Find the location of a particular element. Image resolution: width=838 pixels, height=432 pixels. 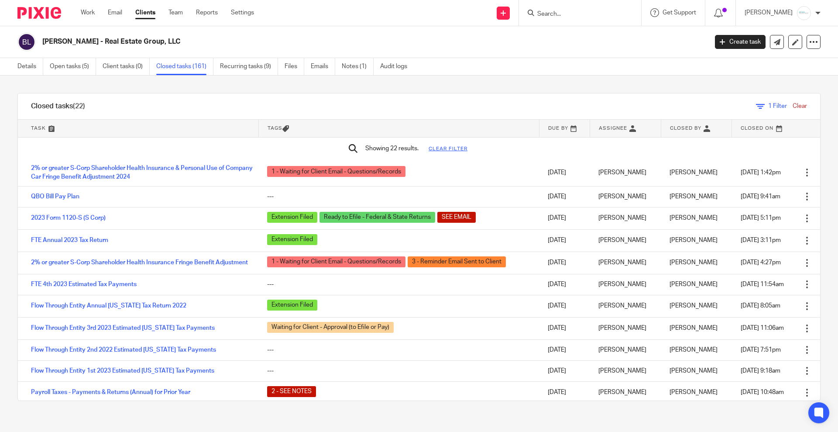

a: Payroll Taxes - Payments & Returns (Annual) for Prior Year is located at coordinates (110, 392).